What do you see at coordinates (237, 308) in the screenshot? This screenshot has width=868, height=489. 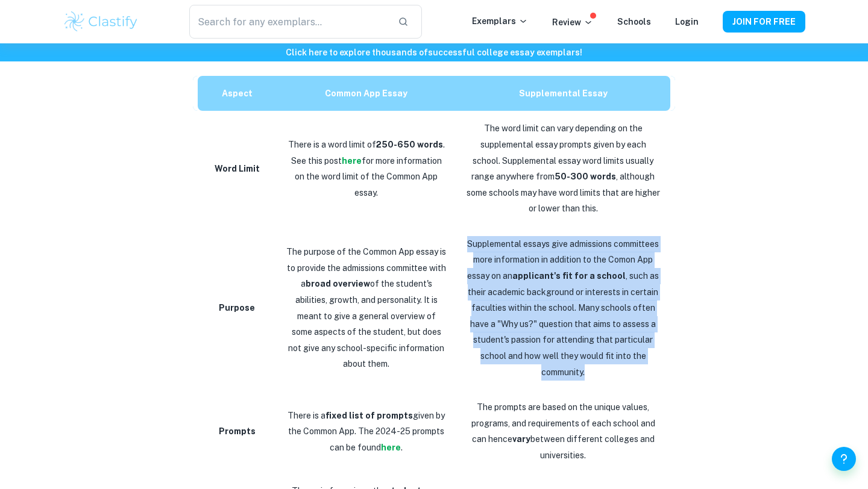 I see `strong: Purpose` at bounding box center [237, 308].